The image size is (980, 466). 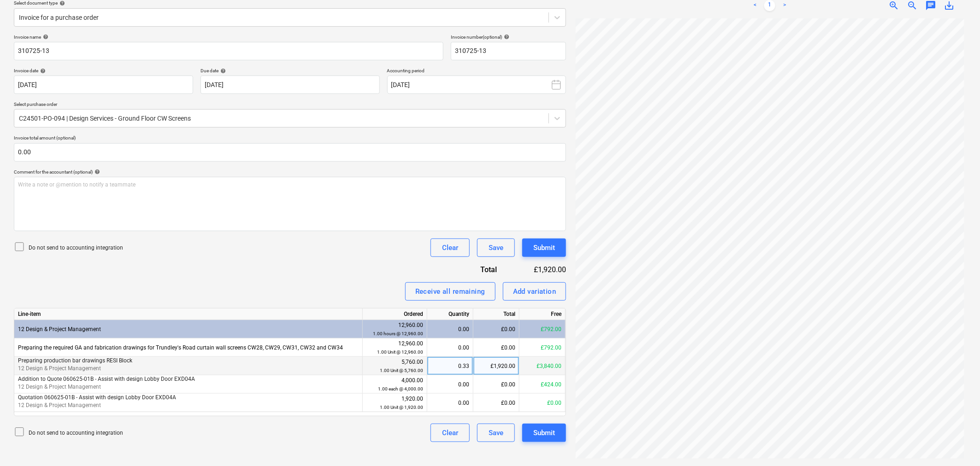 I want to click on div: Preparing the required GA and fabrication drawings for Trundley's Road curtain wall screens CW28,..., so click(x=188, y=348).